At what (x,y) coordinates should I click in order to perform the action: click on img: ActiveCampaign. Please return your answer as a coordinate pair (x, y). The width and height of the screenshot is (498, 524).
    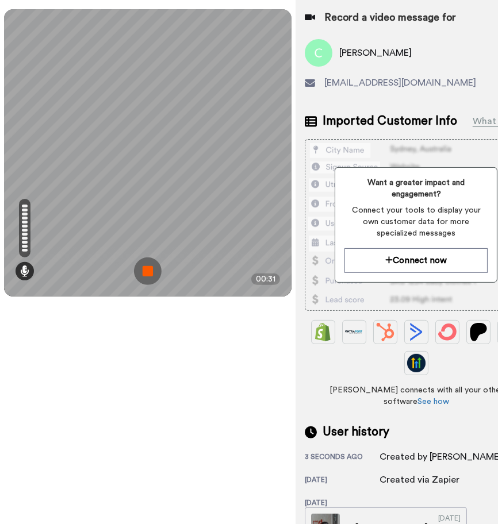
    Looking at the image, I should click on (416, 332).